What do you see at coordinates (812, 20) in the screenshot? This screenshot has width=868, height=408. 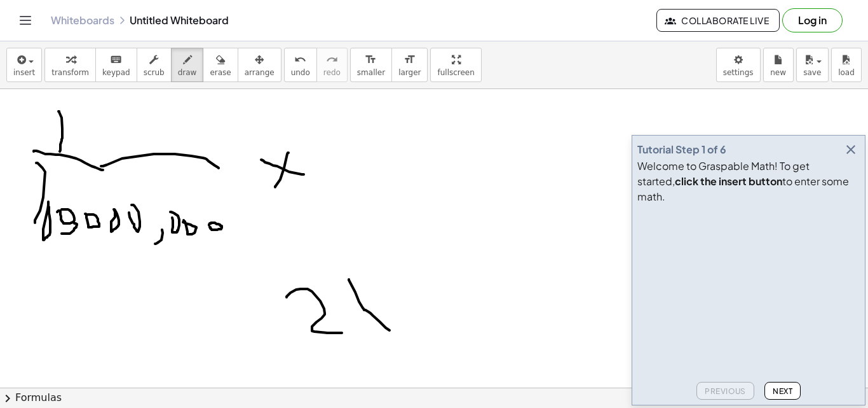 I see `button: Log in` at bounding box center [812, 20].